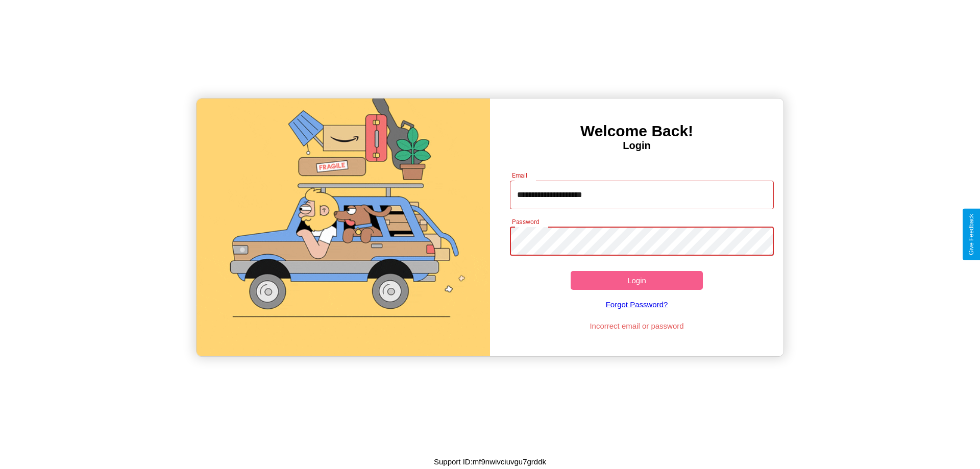  What do you see at coordinates (490, 462) in the screenshot?
I see `p: Support ID: mf9nwivciuvgu7grddk` at bounding box center [490, 462].